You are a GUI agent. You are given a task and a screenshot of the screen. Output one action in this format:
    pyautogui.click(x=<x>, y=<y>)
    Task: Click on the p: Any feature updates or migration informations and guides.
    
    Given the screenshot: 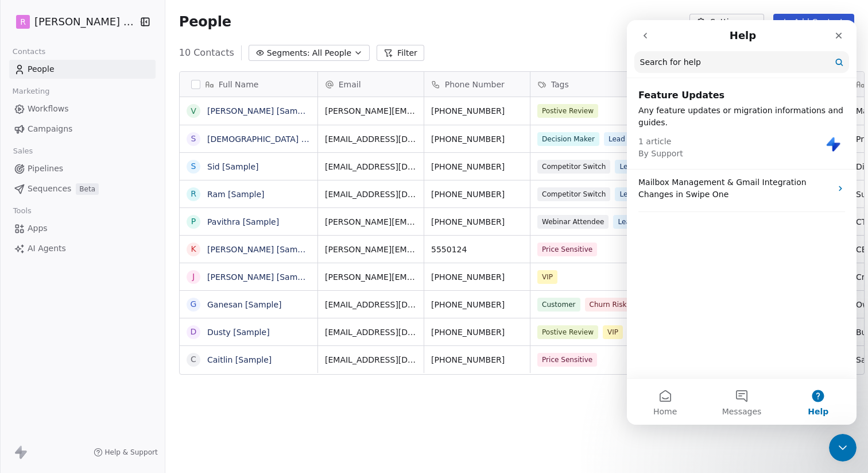 What is the action you would take?
    pyautogui.click(x=115, y=97)
    